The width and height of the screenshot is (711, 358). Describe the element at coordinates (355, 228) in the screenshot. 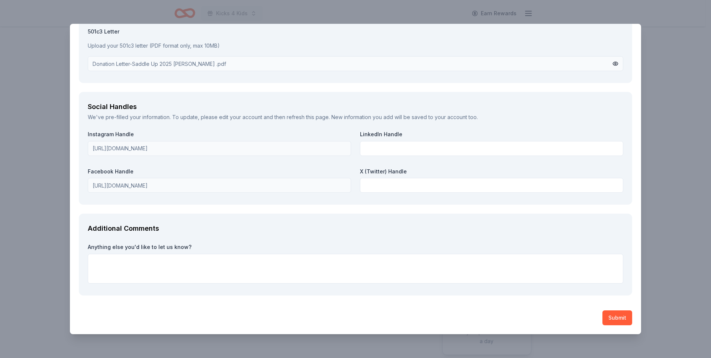

I see `div: Additional Comments` at that location.